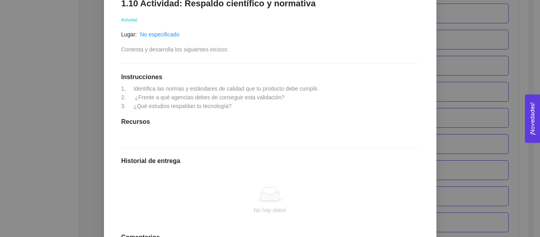 The height and width of the screenshot is (237, 540). What do you see at coordinates (175, 49) in the screenshot?
I see `span: Contesta y desarrolla los siguientes incisos:` at bounding box center [175, 49].